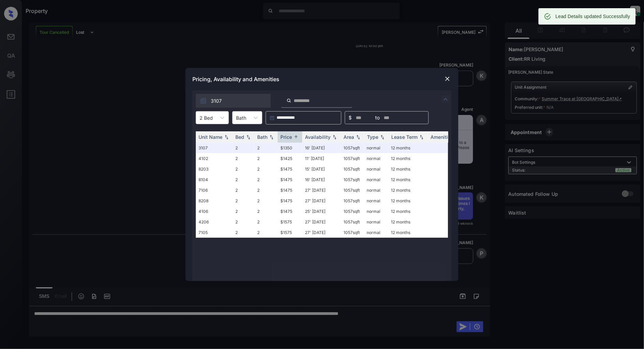  Describe the element at coordinates (286, 137) in the screenshot. I see `div: Price` at that location.